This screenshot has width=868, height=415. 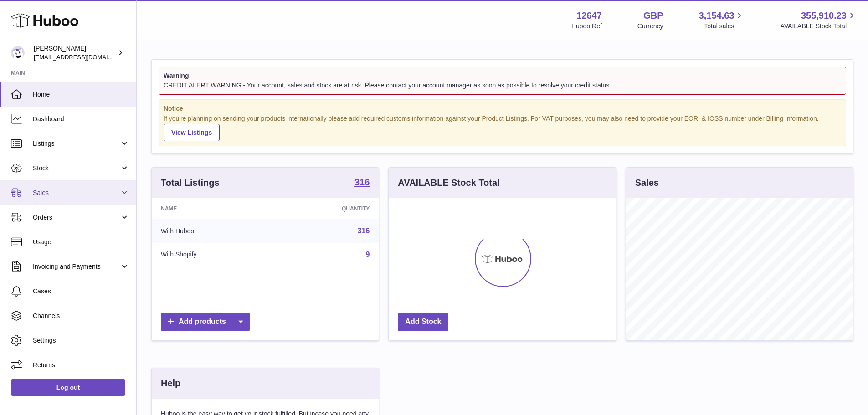 I want to click on a: 9, so click(x=368, y=254).